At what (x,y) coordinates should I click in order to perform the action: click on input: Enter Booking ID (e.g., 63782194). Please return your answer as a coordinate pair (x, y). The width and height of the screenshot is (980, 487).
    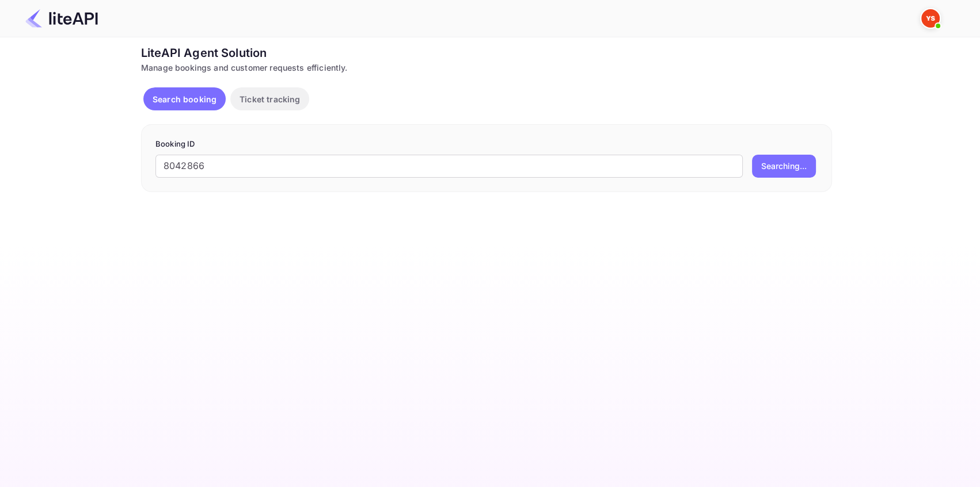
    Looking at the image, I should click on (449, 166).